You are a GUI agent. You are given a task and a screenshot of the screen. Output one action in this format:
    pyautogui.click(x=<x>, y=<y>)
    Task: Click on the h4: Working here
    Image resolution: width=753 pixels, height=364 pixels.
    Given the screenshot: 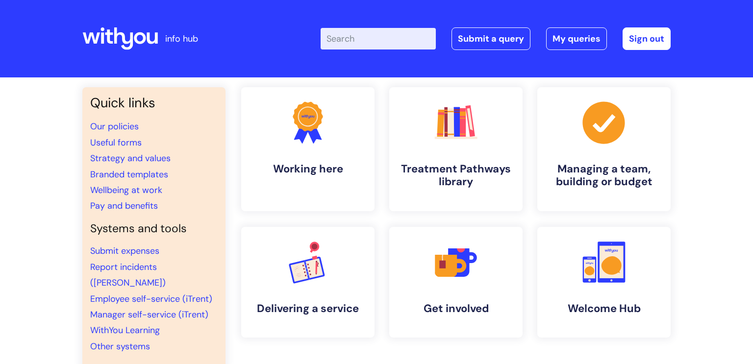 What is the action you would take?
    pyautogui.click(x=308, y=169)
    